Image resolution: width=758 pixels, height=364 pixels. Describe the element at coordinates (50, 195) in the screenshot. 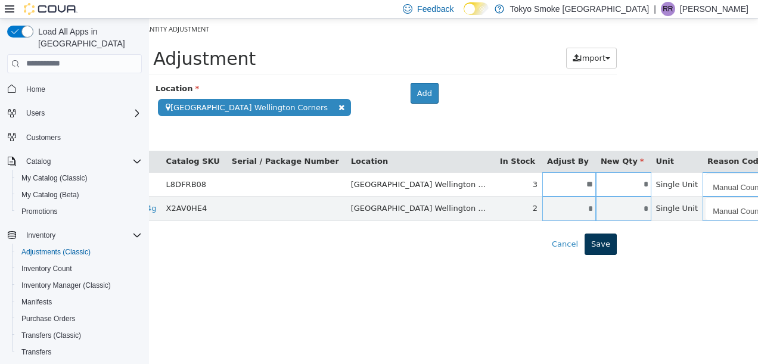

I see `a: My Catalog (Beta)` at that location.